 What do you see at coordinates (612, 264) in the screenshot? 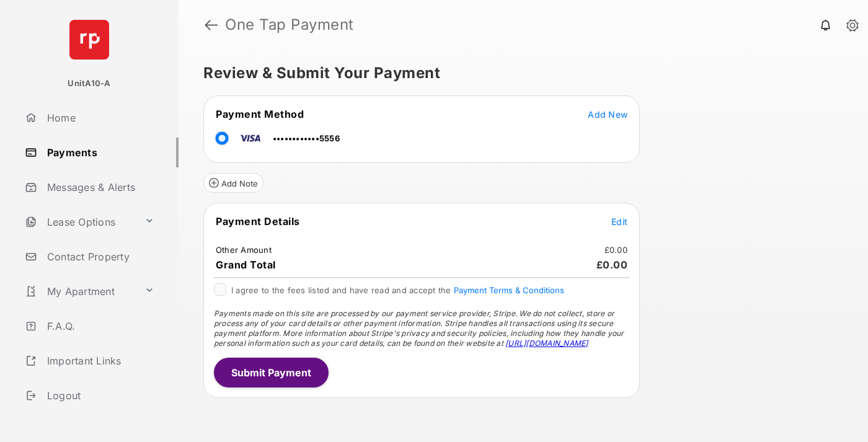
I see `span: £0.00` at bounding box center [612, 264].